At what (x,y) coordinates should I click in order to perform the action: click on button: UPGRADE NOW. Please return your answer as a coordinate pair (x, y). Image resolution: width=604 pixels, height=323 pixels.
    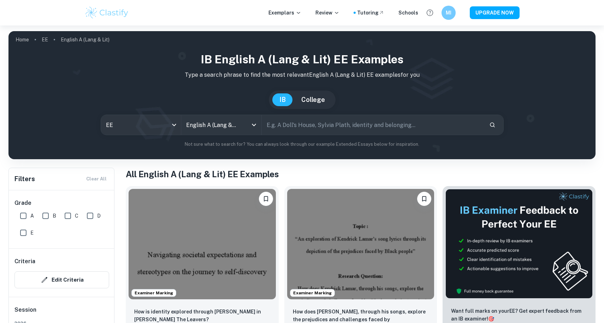
    Looking at the image, I should click on (495, 13).